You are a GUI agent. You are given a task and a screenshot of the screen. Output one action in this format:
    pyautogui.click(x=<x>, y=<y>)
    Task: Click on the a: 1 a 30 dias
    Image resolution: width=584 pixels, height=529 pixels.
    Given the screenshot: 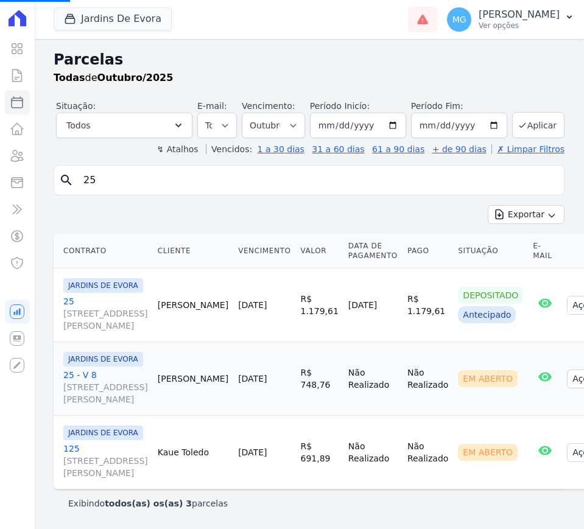 What is the action you would take?
    pyautogui.click(x=281, y=149)
    